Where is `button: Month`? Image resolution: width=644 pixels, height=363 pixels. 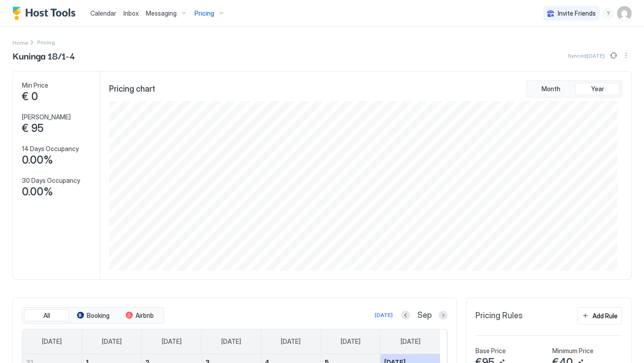 button: Month is located at coordinates (551, 89).